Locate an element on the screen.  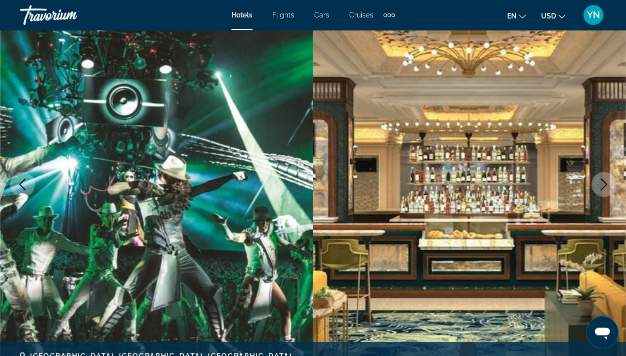
button: Change currency is located at coordinates (553, 15).